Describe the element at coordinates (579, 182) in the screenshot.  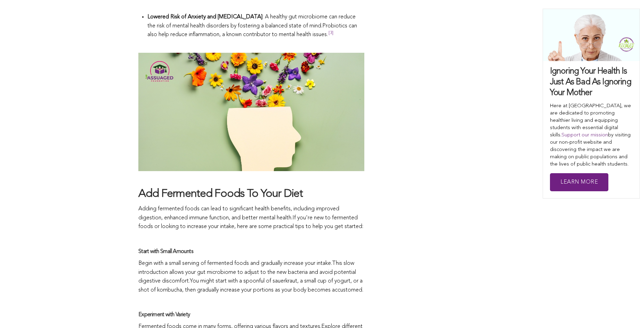
I see `a: Learn More` at that location.